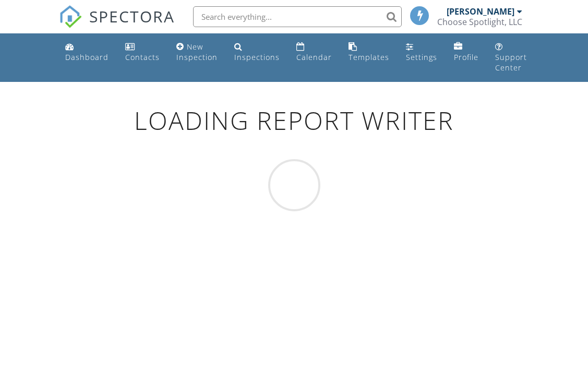 This screenshot has height=385, width=588. What do you see at coordinates (197, 52) in the screenshot?
I see `a: New Inspection` at bounding box center [197, 52].